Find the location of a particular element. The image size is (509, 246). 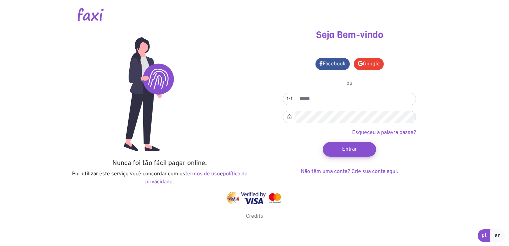

img: vinti4 is located at coordinates (233, 198).